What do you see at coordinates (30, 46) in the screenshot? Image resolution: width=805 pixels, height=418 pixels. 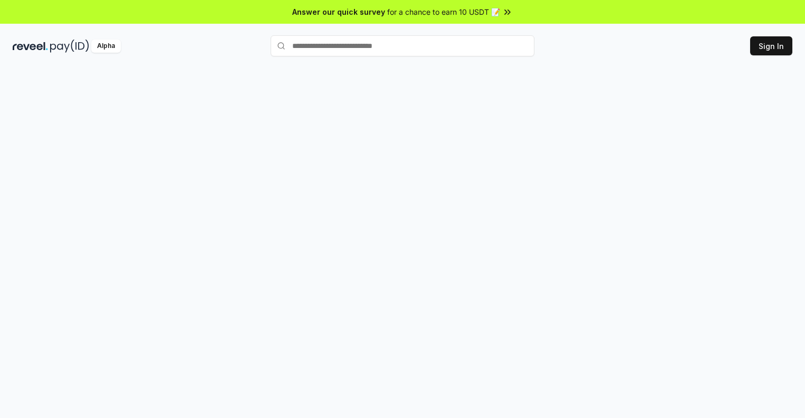 I see `img: reveel_dark` at bounding box center [30, 46].